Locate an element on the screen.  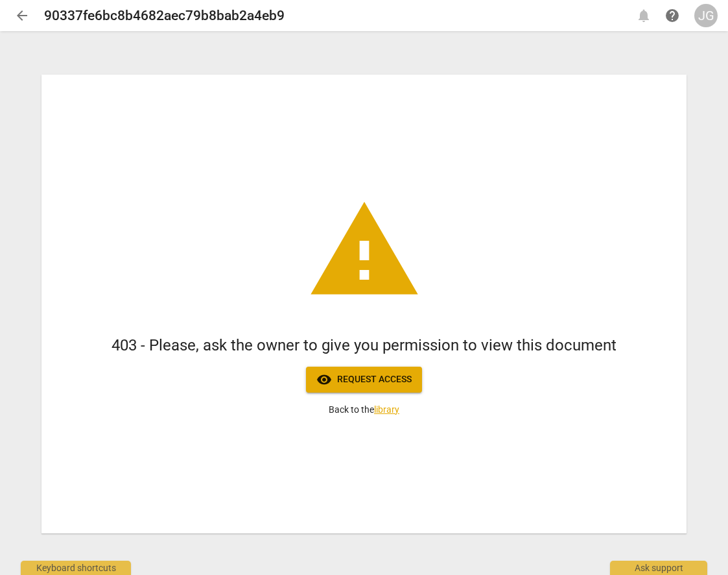
span: help is located at coordinates (672, 16).